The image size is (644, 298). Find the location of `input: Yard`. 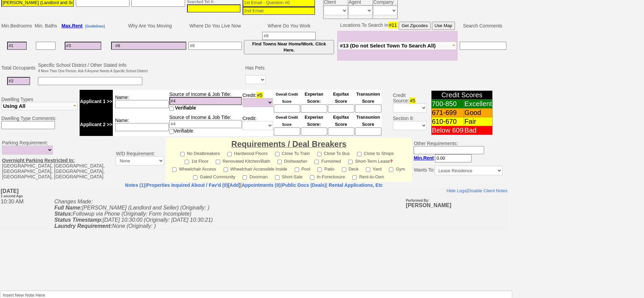

input: Yard is located at coordinates (368, 169).